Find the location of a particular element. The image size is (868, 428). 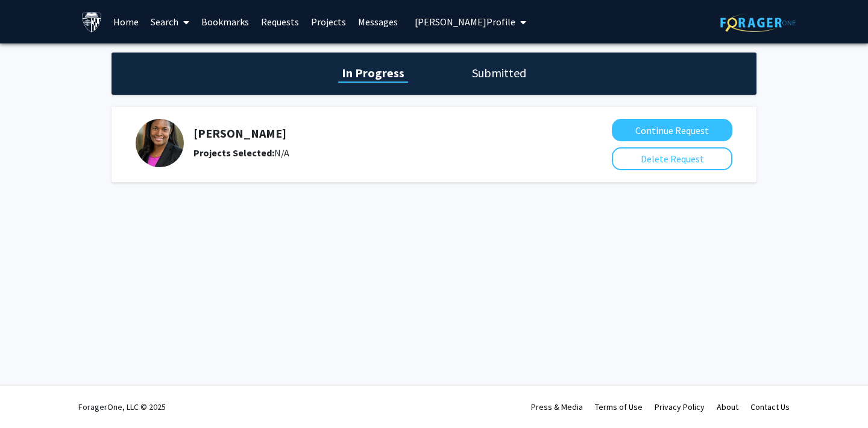

h1: Submitted is located at coordinates (499, 73).